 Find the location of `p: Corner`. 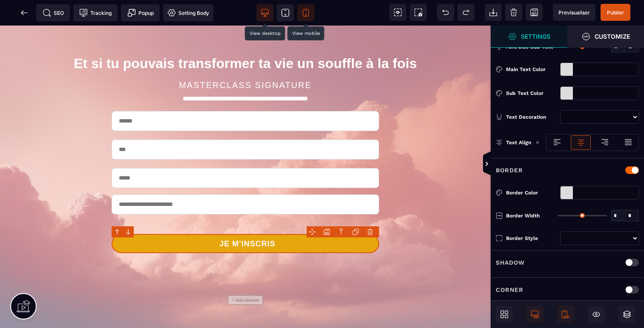

p: Corner is located at coordinates (509, 290).